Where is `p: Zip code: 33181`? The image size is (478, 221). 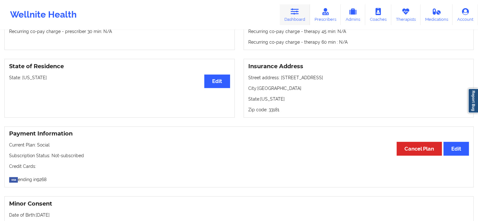
p: Zip code: 33181 is located at coordinates (359, 110).